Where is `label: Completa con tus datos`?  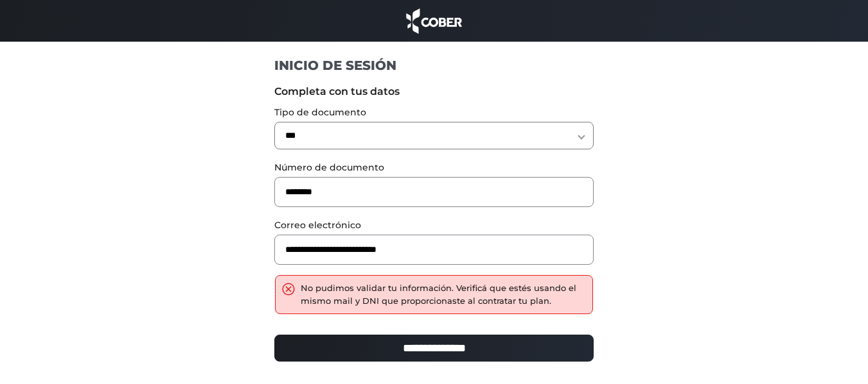 label: Completa con tus datos is located at coordinates (434, 91).